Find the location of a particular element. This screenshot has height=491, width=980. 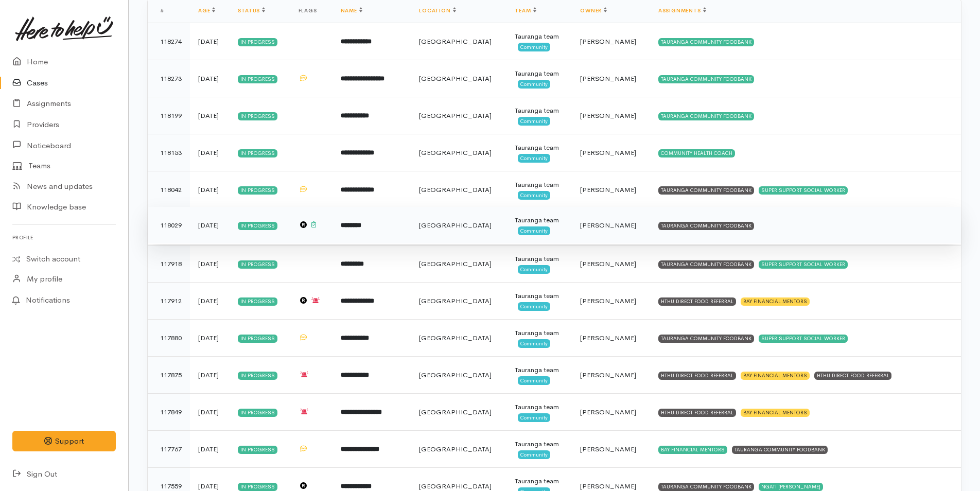

td: 117767 is located at coordinates (169, 449).